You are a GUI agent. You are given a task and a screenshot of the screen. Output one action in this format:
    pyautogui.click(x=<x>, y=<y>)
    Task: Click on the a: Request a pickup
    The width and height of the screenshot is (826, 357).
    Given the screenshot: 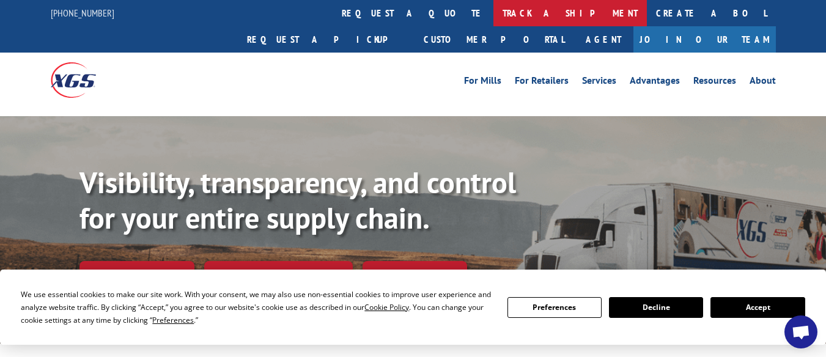 What is the action you would take?
    pyautogui.click(x=326, y=39)
    